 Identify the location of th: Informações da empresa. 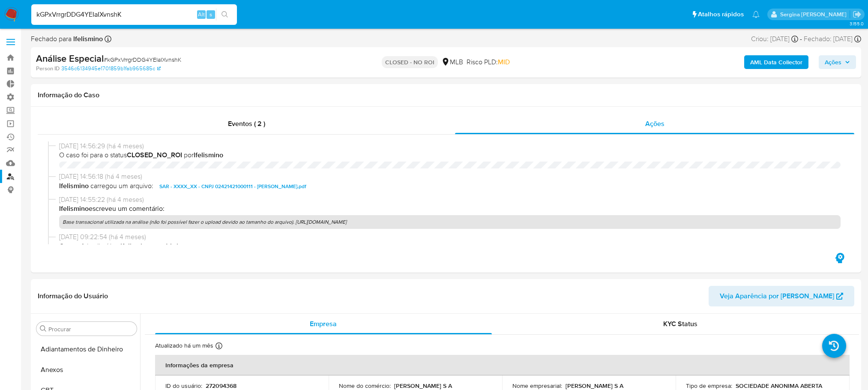
(502, 365).